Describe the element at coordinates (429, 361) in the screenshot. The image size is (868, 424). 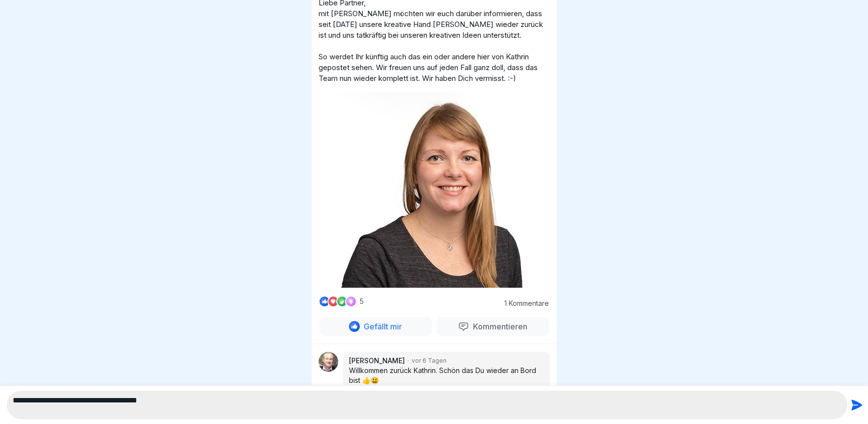
I see `p: vor 6 Tagen` at that location.